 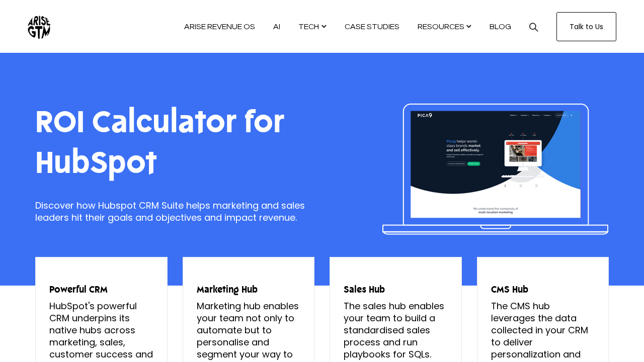 What do you see at coordinates (312, 26) in the screenshot?
I see `a: TECH` at bounding box center [312, 26].